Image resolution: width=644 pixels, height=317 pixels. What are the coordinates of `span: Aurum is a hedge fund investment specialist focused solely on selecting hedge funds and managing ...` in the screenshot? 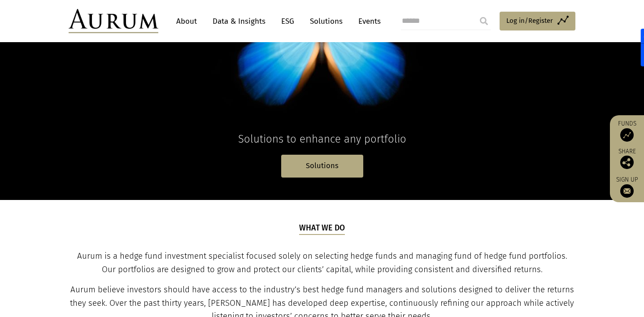 It's located at (322, 263).